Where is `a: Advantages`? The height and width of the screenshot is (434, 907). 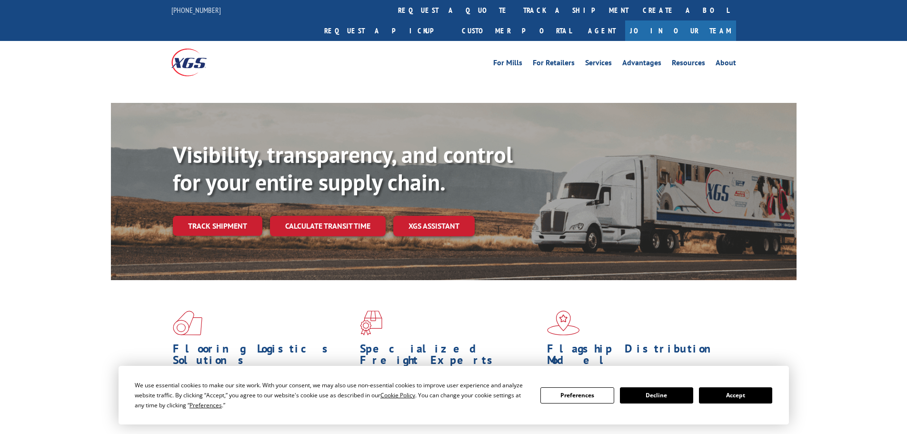
a: Advantages is located at coordinates (642, 64).